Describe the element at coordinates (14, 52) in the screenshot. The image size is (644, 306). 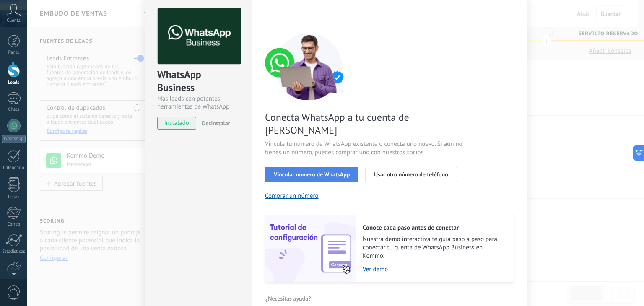
I see `div: Panel` at that location.